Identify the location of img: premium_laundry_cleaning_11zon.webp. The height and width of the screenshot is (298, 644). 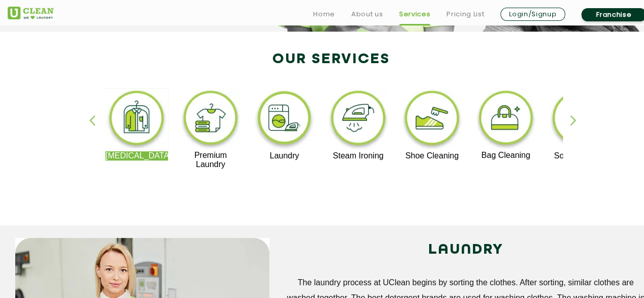
(210, 119).